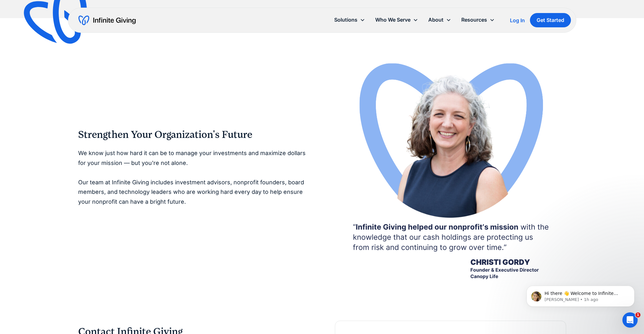  I want to click on a: Get Started, so click(550, 20).